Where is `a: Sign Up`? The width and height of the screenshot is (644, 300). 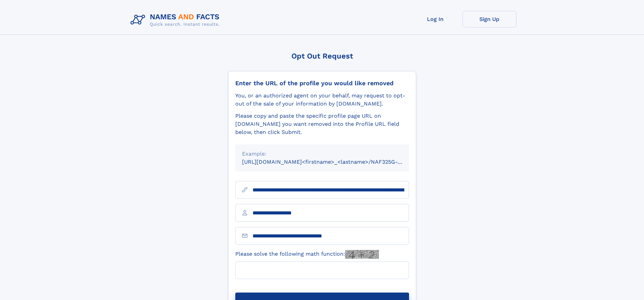
a: Sign Up is located at coordinates (489, 19).